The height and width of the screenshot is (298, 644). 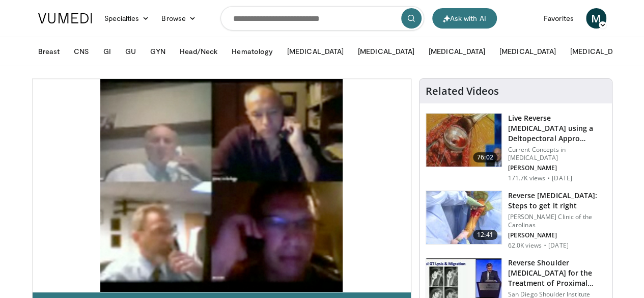 I want to click on button: GYN, so click(x=157, y=52).